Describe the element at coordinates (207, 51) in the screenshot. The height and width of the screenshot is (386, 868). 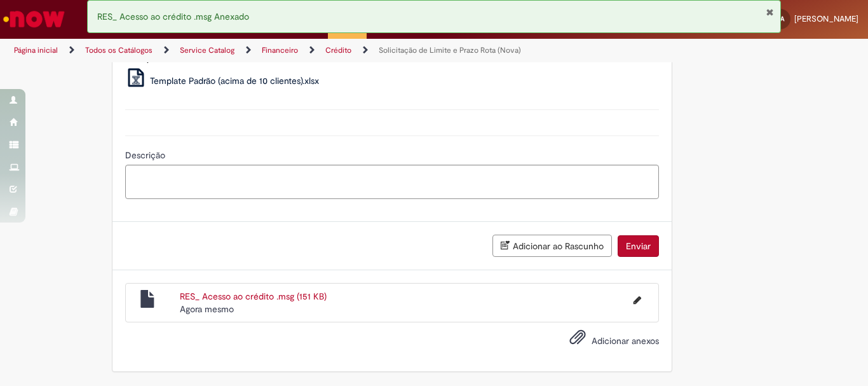
I see `a: Service Catalog` at that location.